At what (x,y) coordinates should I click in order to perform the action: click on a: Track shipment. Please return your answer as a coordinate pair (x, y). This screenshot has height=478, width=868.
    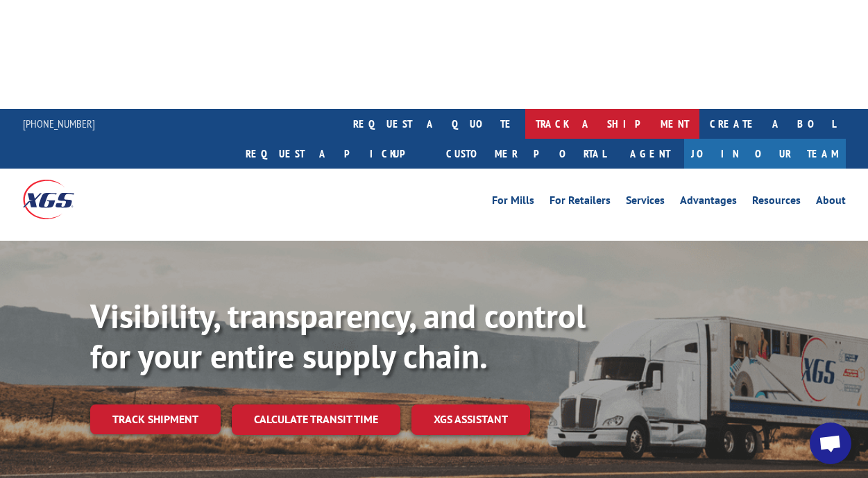
    Looking at the image, I should click on (156, 419).